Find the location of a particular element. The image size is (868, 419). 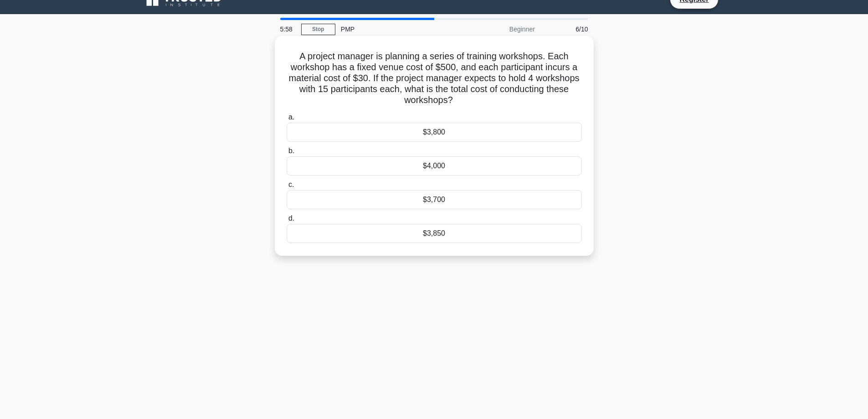

div: 6/10 is located at coordinates (567, 29).